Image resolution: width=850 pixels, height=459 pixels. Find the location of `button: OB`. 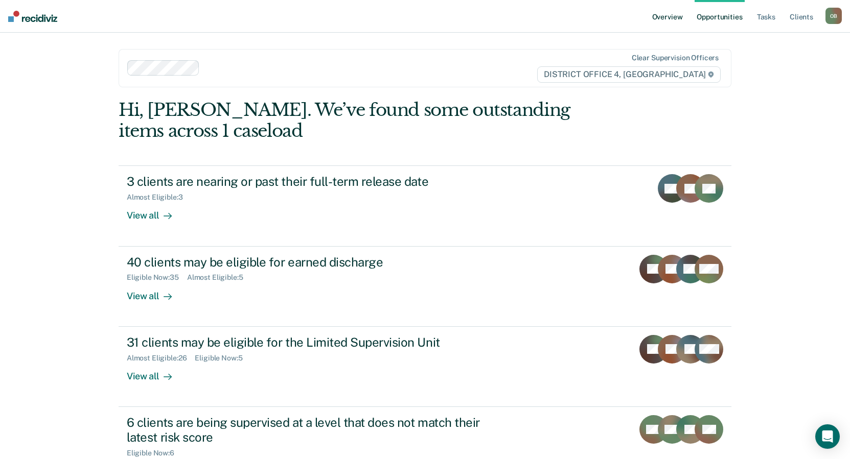

button: OB is located at coordinates (834, 16).